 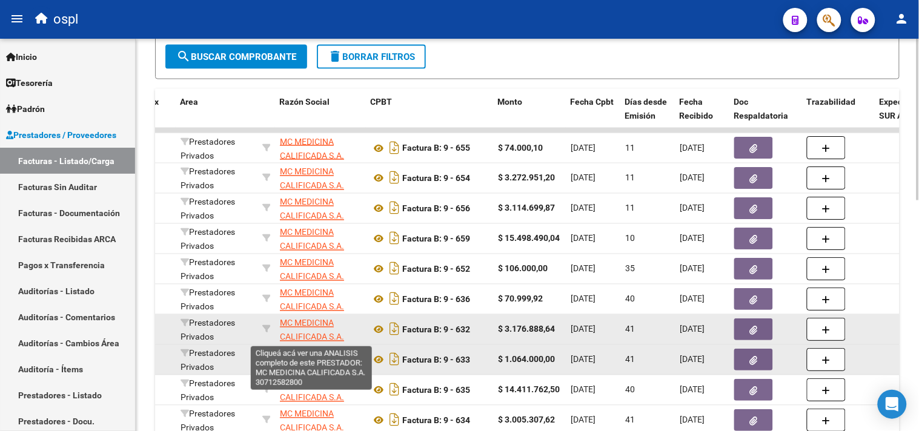 What do you see at coordinates (61, 135) in the screenshot?
I see `span: Prestadores / Proveedores` at bounding box center [61, 135].